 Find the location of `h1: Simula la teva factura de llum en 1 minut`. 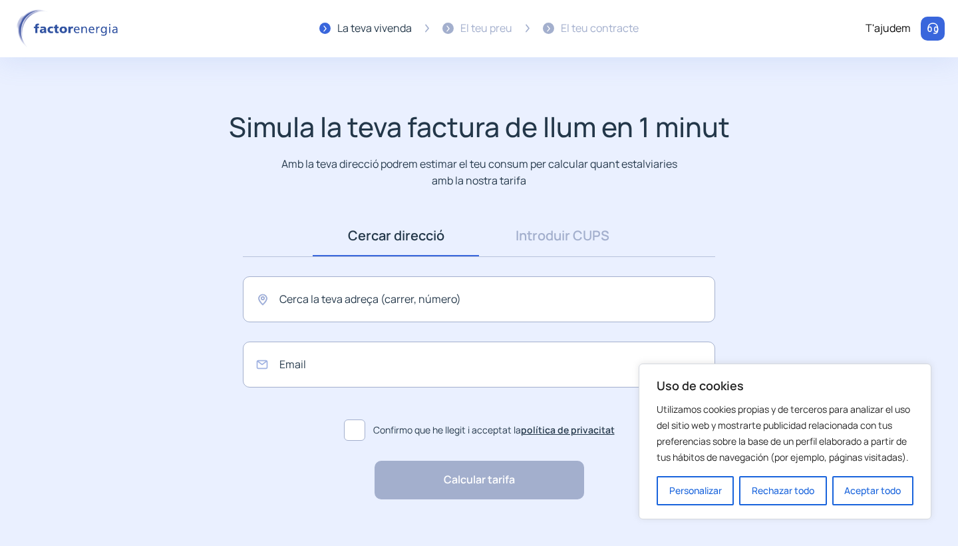

h1: Simula la teva factura de llum en 1 minut is located at coordinates (479, 126).